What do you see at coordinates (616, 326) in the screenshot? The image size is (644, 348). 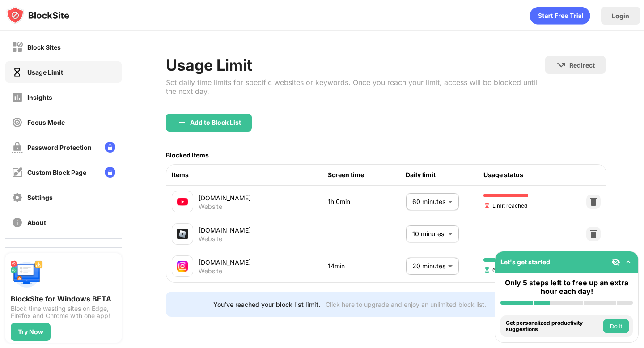 I see `button: Do it` at bounding box center [616, 326].